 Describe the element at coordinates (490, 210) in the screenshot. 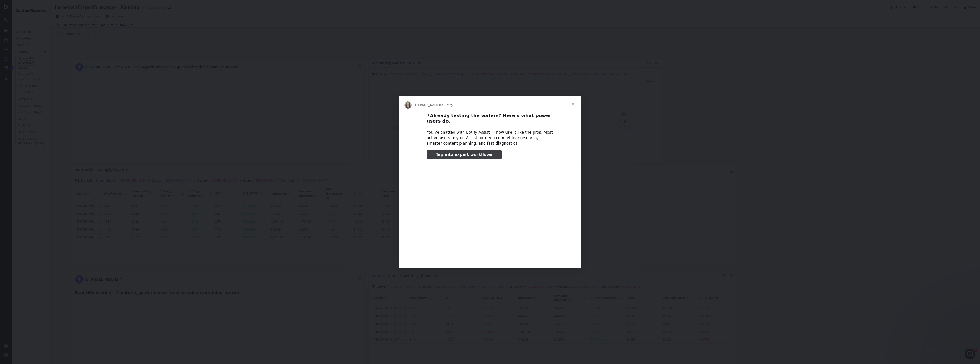

I see `video: Regarder la vidéo` at that location.